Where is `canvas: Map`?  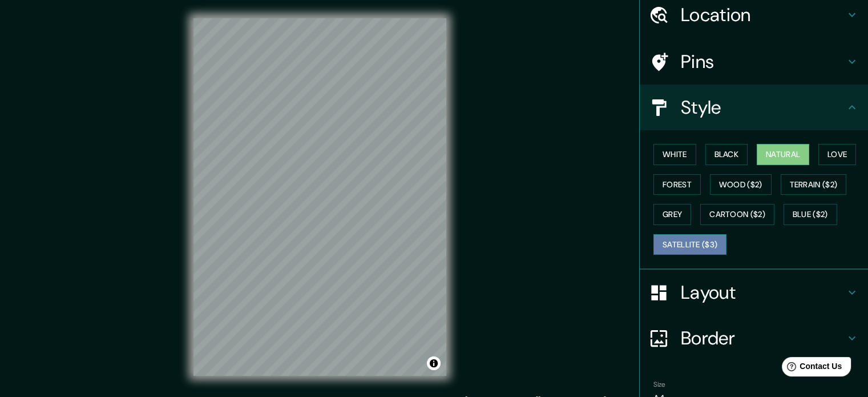
canvas: Map is located at coordinates (320, 197).